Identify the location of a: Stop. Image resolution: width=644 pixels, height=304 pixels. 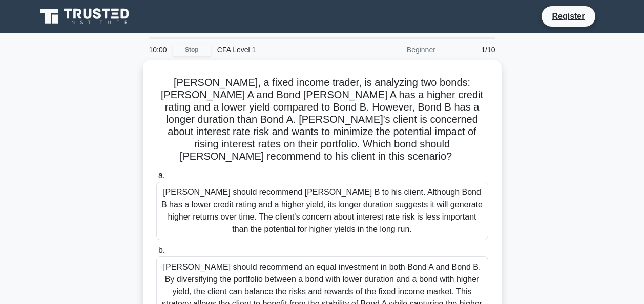
(192, 50).